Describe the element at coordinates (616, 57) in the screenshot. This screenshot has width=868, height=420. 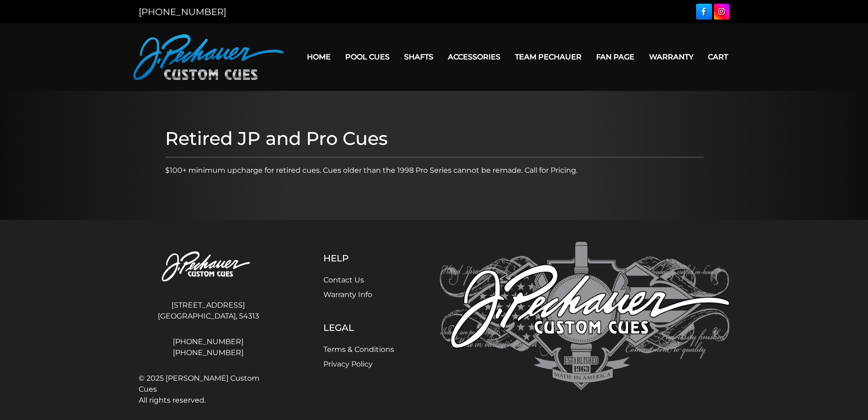
I see `a: Fan Page` at that location.